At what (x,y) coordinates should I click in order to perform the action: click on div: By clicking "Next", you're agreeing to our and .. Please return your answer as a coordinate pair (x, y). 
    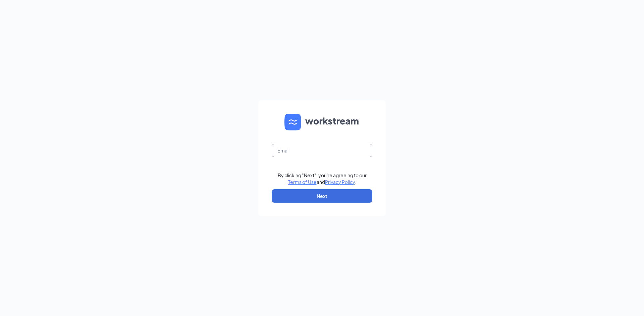
    Looking at the image, I should click on (322, 179).